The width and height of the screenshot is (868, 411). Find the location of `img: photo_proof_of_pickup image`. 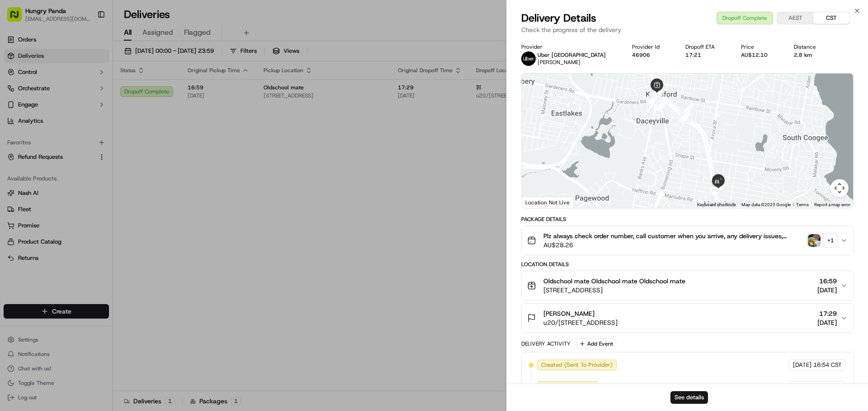

img: photo_proof_of_pickup image is located at coordinates (814, 240).